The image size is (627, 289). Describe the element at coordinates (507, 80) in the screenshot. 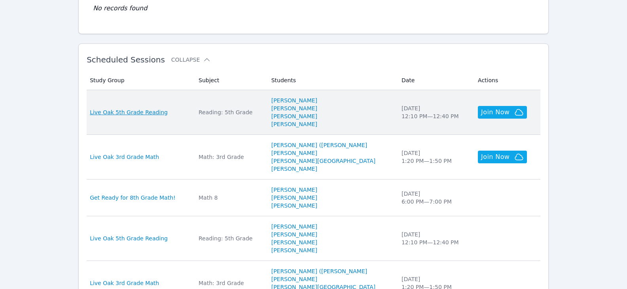

I see `th: Actions` at that location.